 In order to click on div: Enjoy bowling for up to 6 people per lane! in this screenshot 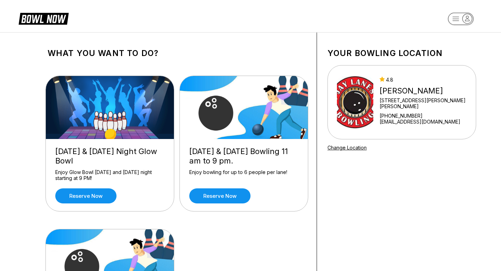, I will do `click(244, 175)`.